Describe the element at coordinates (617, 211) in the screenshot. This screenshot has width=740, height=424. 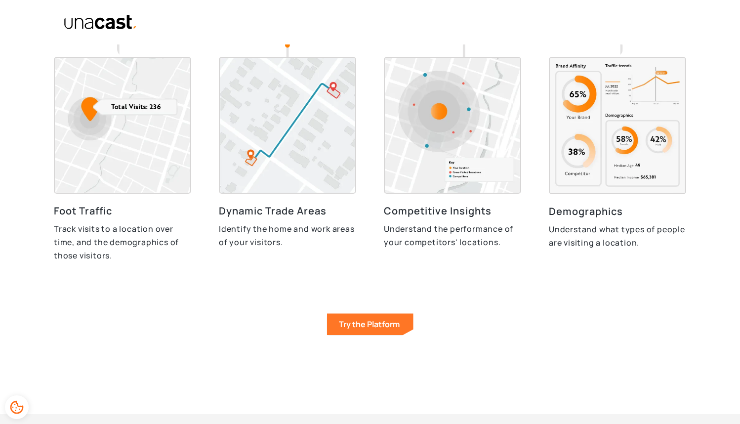
I see `h3: Demographics` at that location.